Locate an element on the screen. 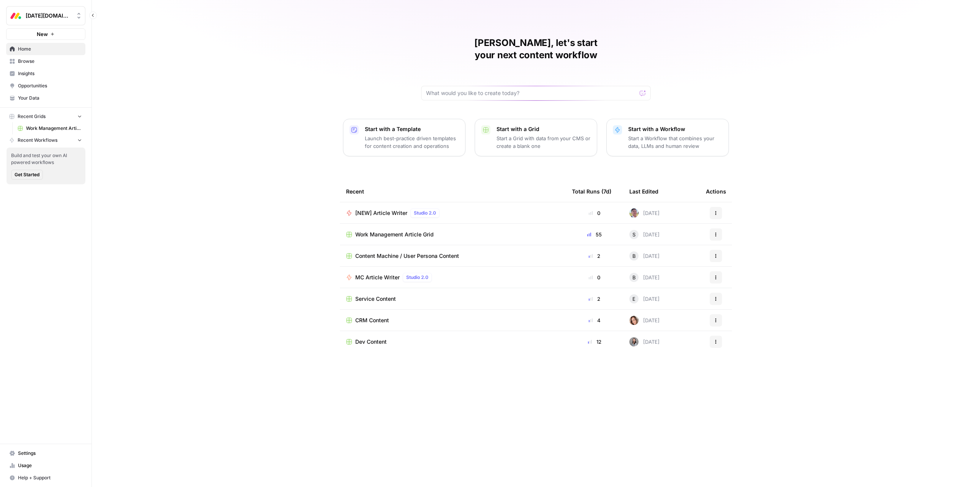 The height and width of the screenshot is (487, 980). span: CRM Content is located at coordinates (372, 321).